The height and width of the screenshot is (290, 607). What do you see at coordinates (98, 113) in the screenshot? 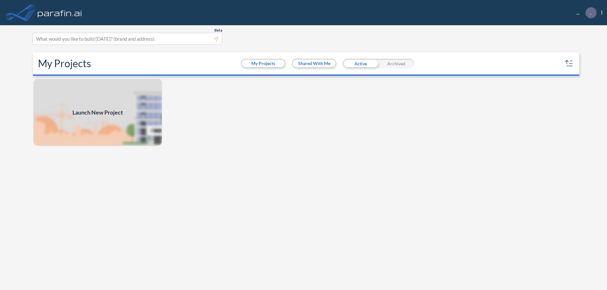
I see `img: add` at bounding box center [98, 113].